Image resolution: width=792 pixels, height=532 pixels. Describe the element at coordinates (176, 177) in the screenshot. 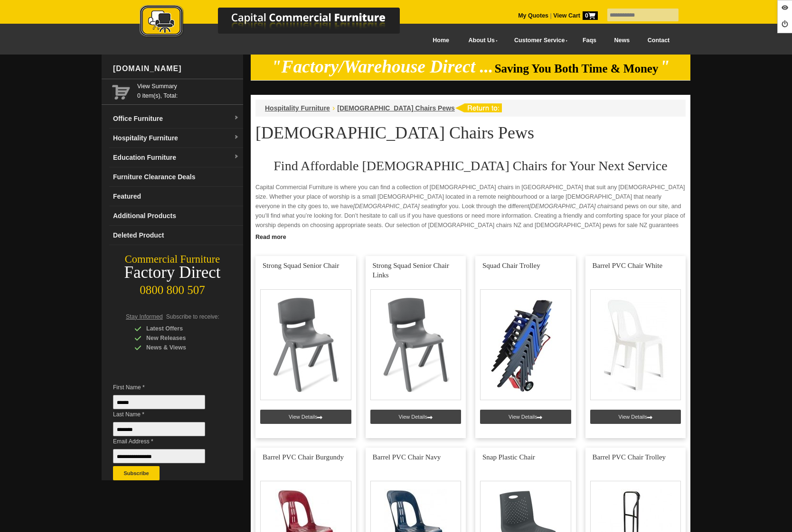

I see `a: Furniture Clearance Deals` at that location.